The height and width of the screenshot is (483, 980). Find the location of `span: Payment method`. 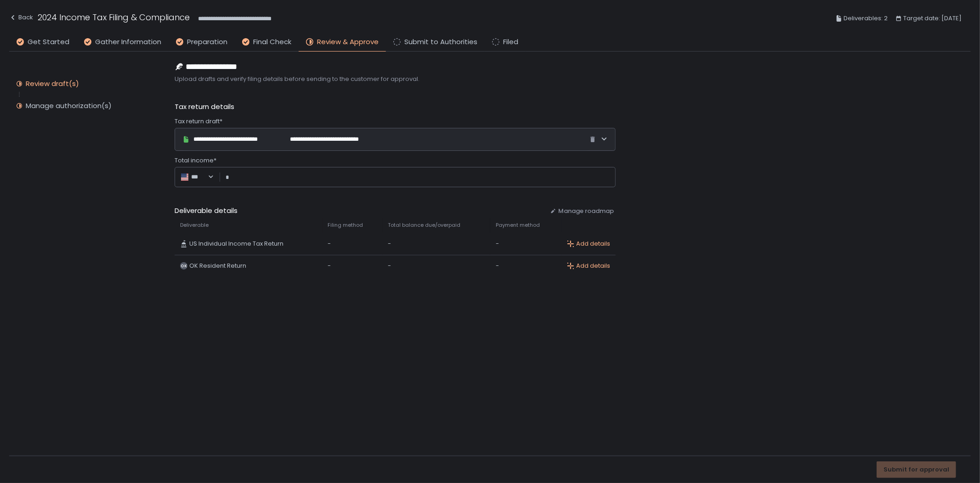

span: Payment method is located at coordinates (518, 225).